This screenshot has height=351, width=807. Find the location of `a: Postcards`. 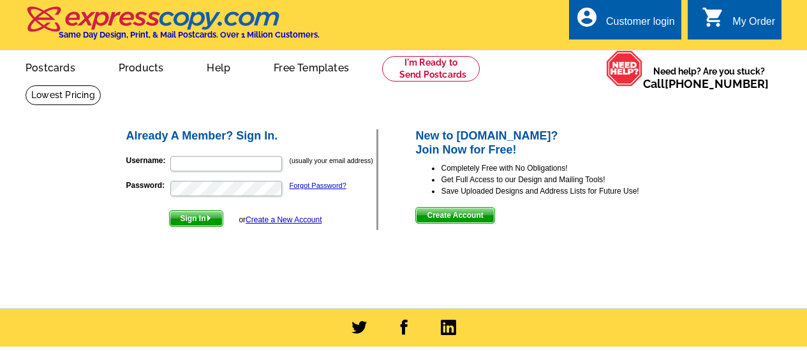

a: Postcards is located at coordinates (50, 66).